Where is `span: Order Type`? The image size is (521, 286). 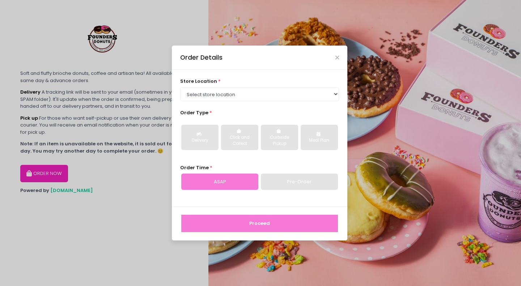 span: Order Type is located at coordinates (194, 112).